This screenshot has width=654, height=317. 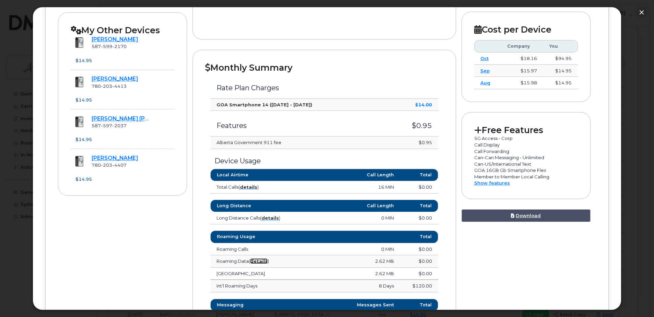 What do you see at coordinates (560, 59) in the screenshot?
I see `td: $94.95` at bounding box center [560, 59].